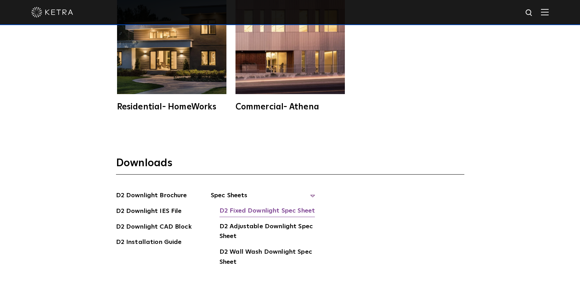 This screenshot has height=307, width=580. Describe the element at coordinates (172, 107) in the screenshot. I see `div: Residential- HomeWorks` at that location.